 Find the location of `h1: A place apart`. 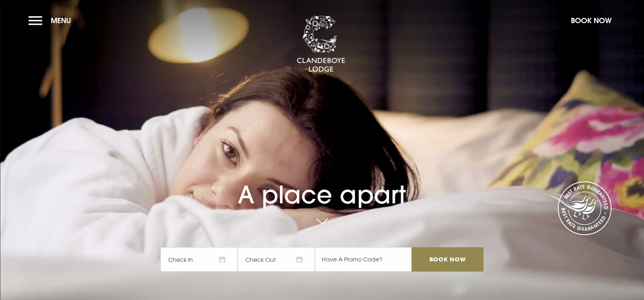

h1: A place apart is located at coordinates (322, 186).